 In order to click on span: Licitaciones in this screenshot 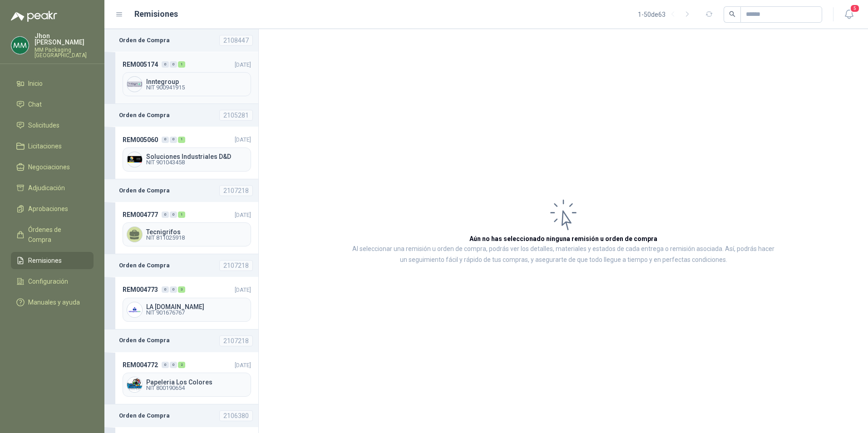, I will do `click(45, 146)`.